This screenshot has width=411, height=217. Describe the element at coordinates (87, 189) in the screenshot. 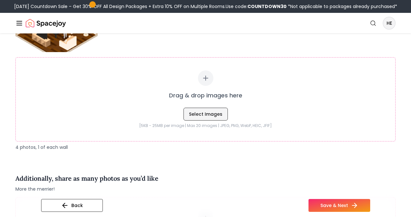

I see `span: More the merrier!` at that location.